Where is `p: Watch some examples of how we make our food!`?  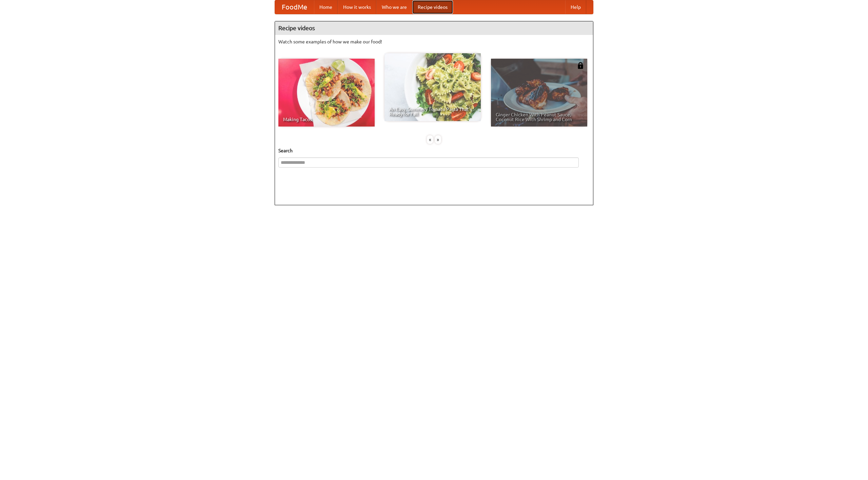 p: Watch some examples of how we make our food! is located at coordinates (434, 42).